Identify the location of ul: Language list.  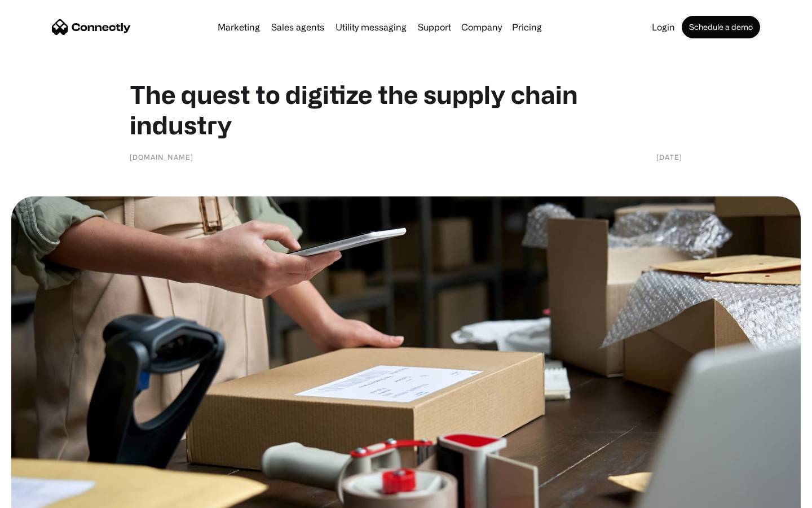
(45, 496).